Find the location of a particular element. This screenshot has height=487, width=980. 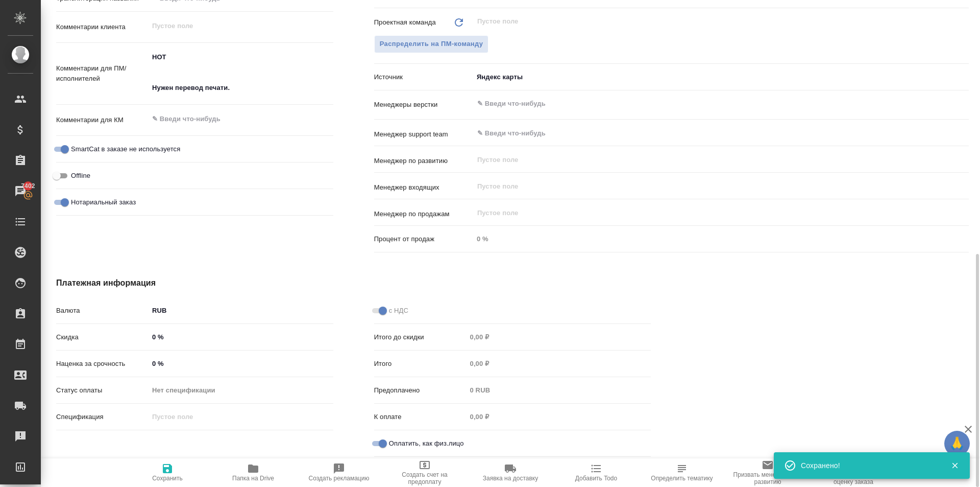

button: Папка на Drive is located at coordinates (253, 473).